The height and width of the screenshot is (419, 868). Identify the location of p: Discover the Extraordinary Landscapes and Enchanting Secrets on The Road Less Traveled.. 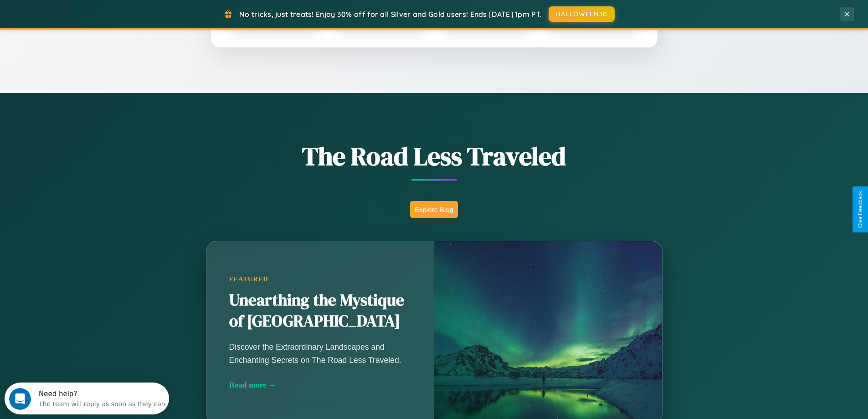
(321, 353).